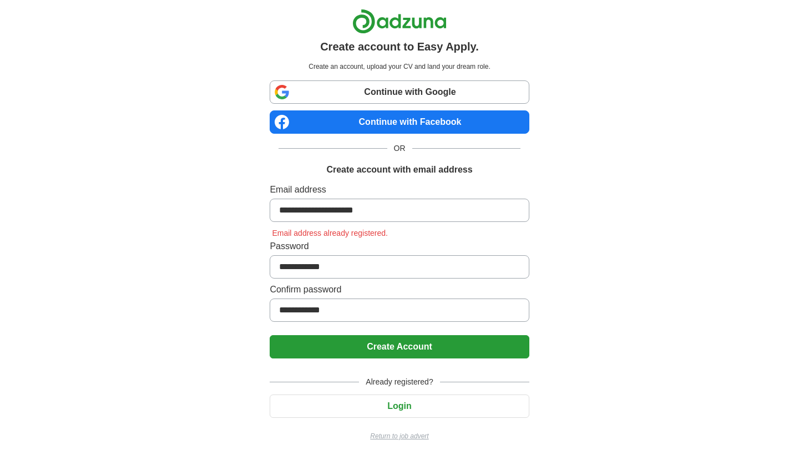 Image resolution: width=799 pixels, height=455 pixels. I want to click on label: Confirm password, so click(399, 290).